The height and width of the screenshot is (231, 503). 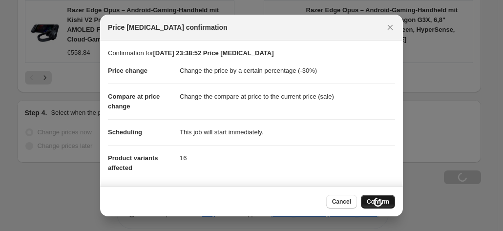 I want to click on span: Cancel, so click(x=341, y=202).